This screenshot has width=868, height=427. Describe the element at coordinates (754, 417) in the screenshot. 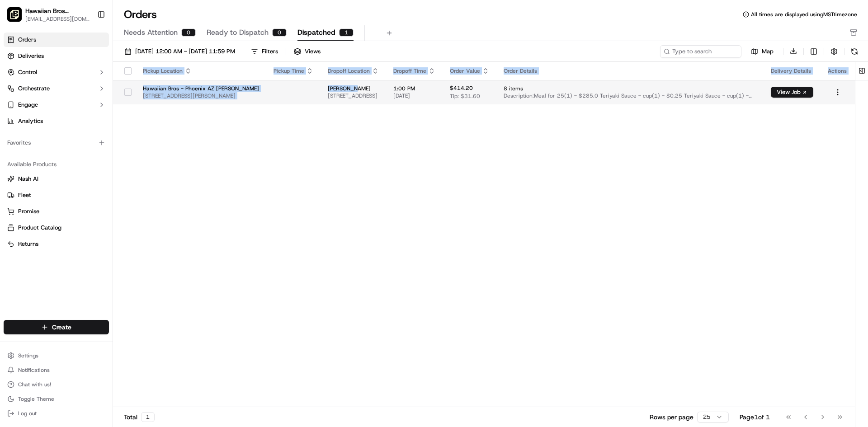

I see `div: Page 1 of 1` at that location.